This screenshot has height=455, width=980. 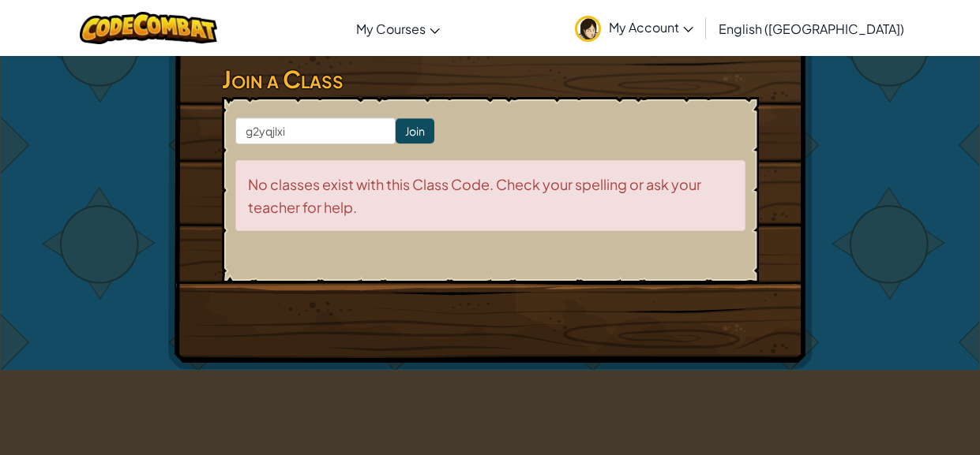 What do you see at coordinates (397, 28) in the screenshot?
I see `a: My Courses` at bounding box center [397, 28].